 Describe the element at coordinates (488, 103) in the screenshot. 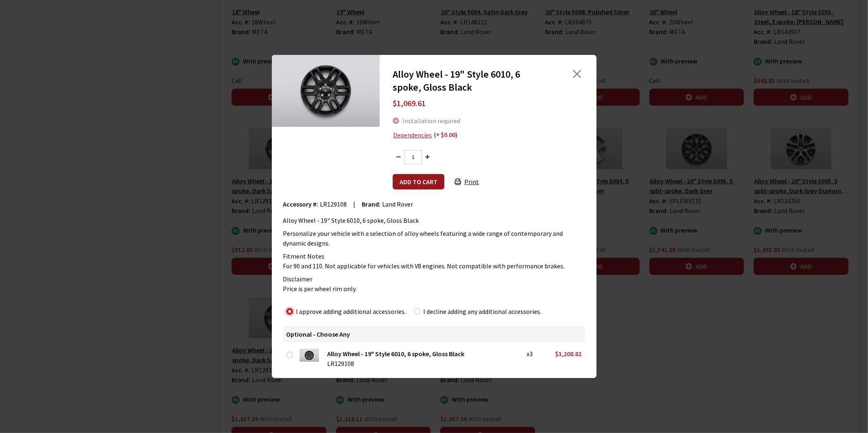

I see `div: $1,069.61` at that location.